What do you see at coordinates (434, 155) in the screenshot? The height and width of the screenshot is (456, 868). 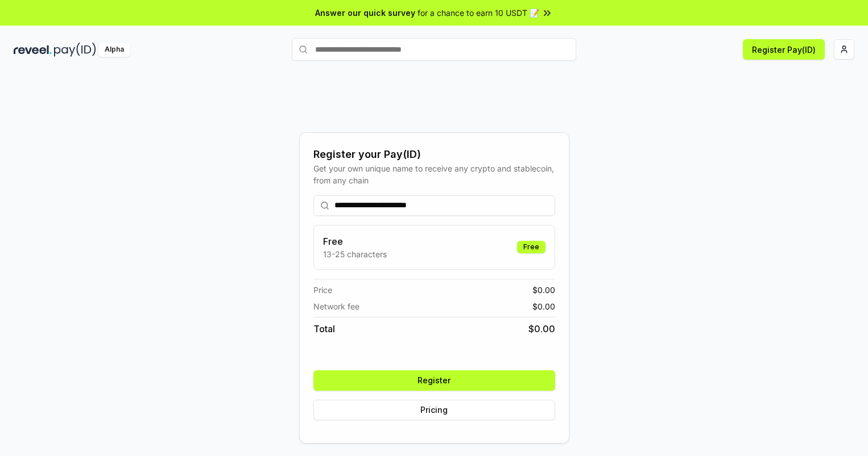 I see `div: Register your Pay(ID)` at bounding box center [434, 155].